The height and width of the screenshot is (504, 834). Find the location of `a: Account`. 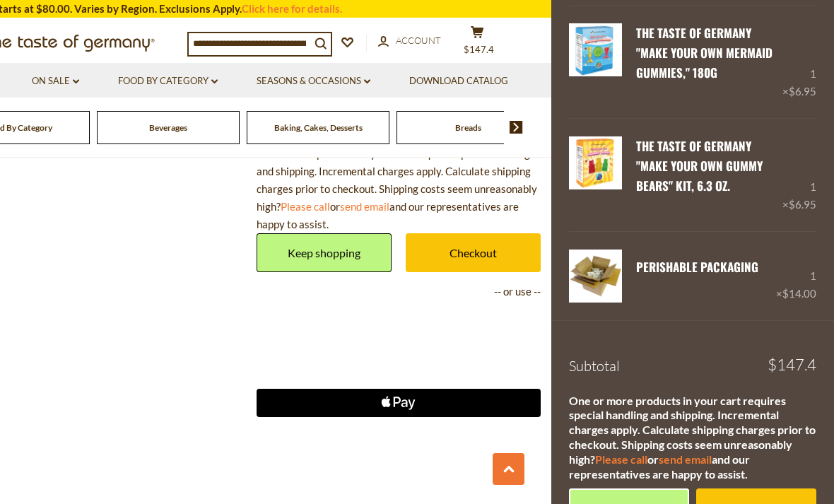

a: Account is located at coordinates (410, 41).